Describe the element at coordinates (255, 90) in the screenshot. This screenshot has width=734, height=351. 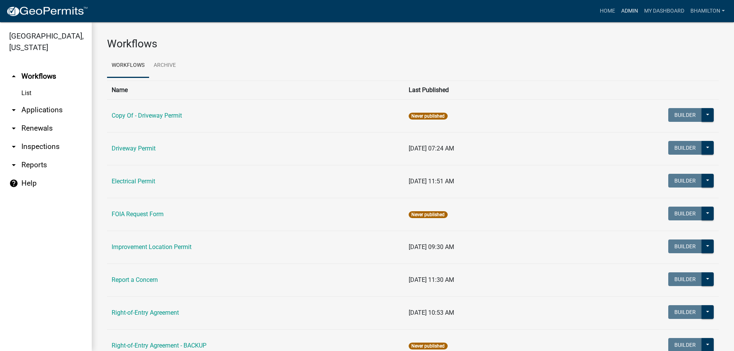
I see `th: Name` at that location.